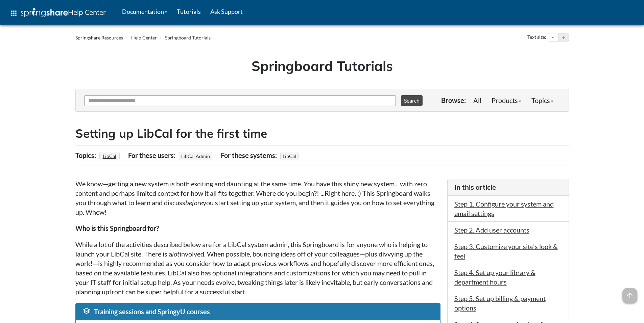 This screenshot has width=644, height=323. I want to click on h3: In this article, so click(508, 188).